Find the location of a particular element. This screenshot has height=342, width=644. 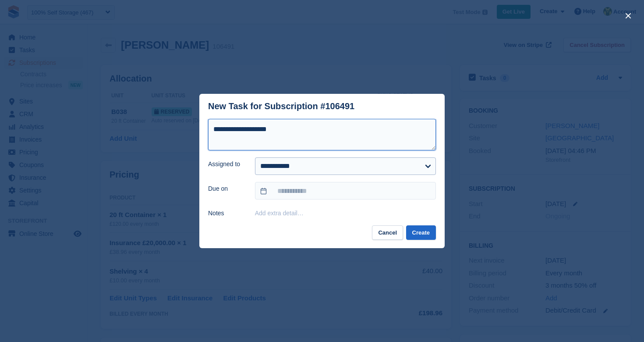

label: Due on is located at coordinates (226, 189).